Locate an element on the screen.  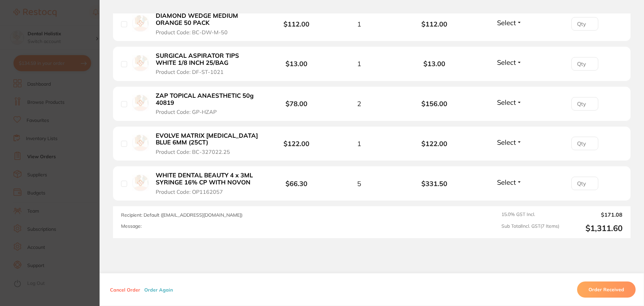
img: SURGICAL ASPIRATOR TIPS WHITE 1/8 INCH 25/BAG is located at coordinates (140, 63).